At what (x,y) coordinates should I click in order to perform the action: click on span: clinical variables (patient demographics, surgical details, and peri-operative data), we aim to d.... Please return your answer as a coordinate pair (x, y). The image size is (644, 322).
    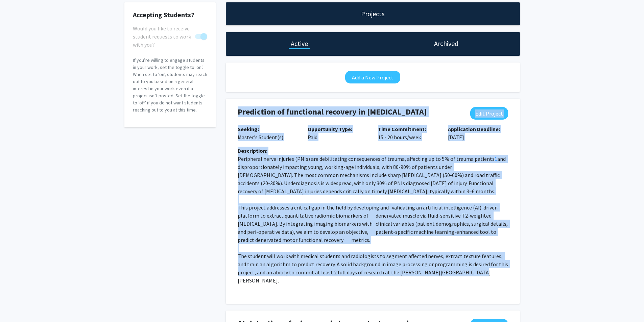
    Looking at the image, I should click on (373, 228).